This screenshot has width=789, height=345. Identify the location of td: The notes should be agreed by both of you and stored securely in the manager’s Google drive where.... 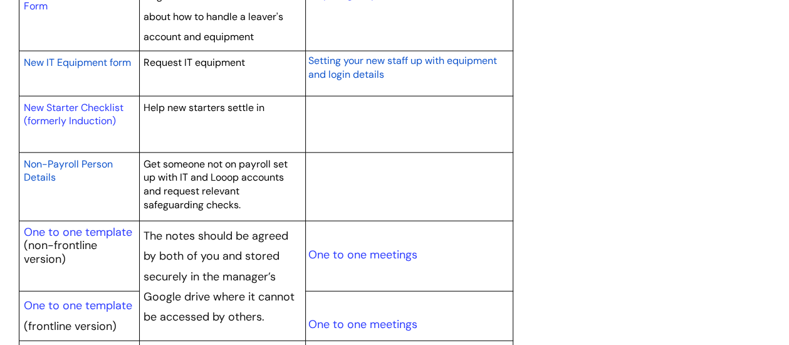
(222, 281).